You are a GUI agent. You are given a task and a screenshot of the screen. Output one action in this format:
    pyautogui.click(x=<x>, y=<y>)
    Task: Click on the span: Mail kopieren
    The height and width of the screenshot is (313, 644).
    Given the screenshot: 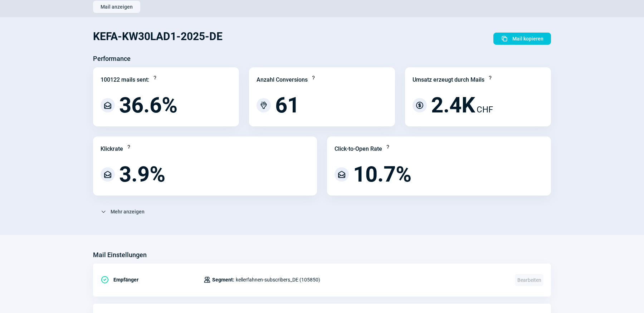 What is the action you would take?
    pyautogui.click(x=528, y=39)
    